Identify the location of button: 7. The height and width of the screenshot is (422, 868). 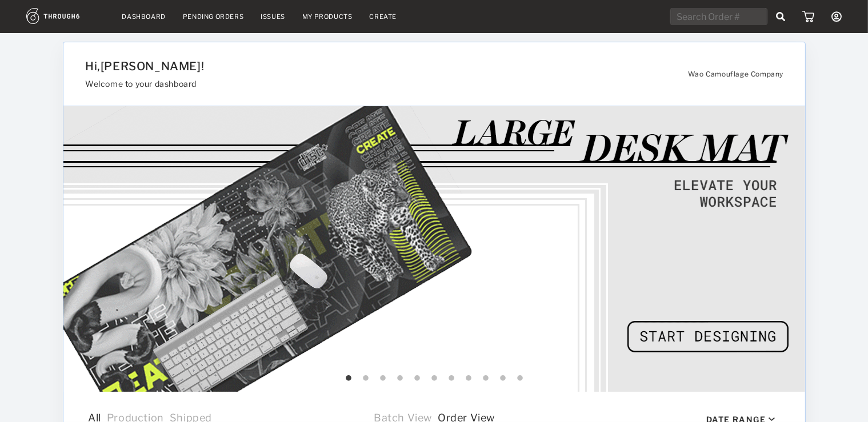
(451, 378).